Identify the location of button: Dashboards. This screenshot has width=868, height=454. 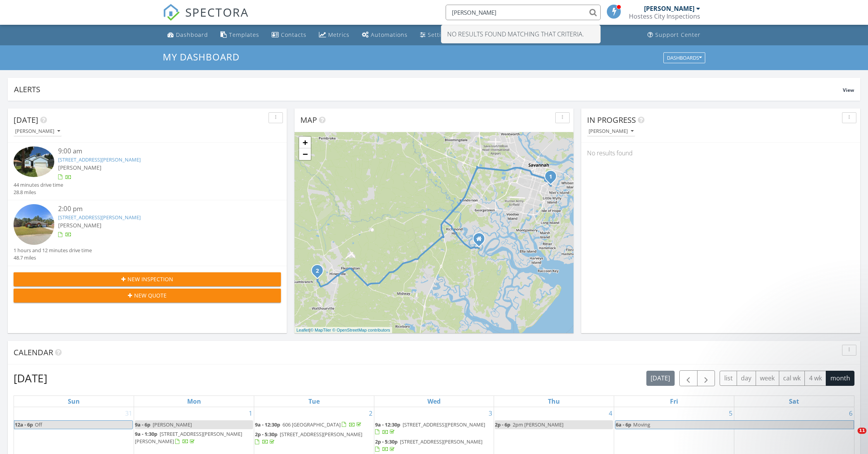
(685, 58).